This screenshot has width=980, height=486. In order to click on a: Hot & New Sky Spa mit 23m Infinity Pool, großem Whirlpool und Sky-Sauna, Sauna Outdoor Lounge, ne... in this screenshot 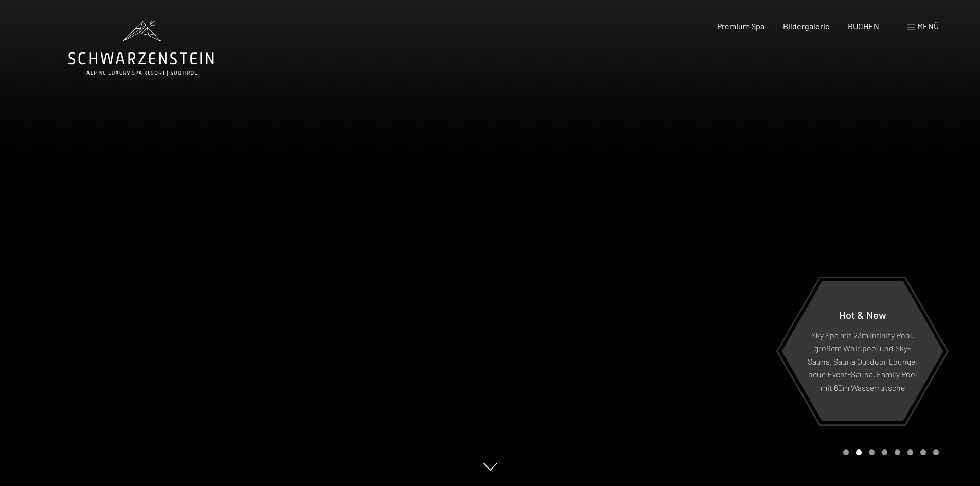, I will do `click(862, 351)`.